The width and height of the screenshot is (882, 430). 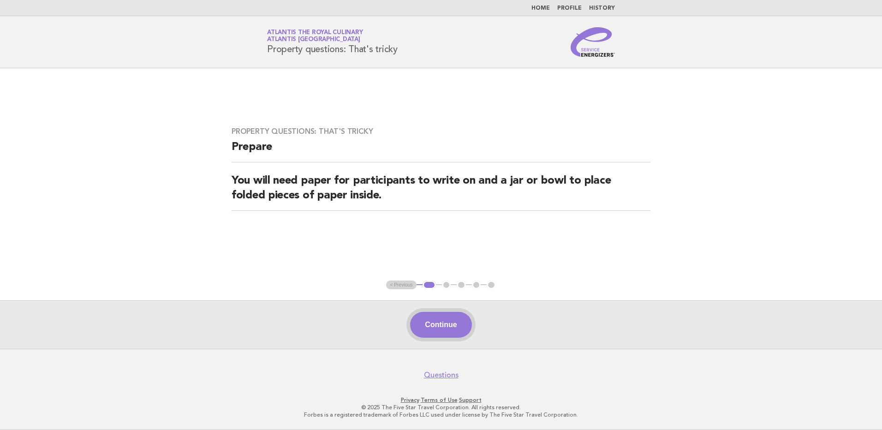 What do you see at coordinates (429, 285) in the screenshot?
I see `button: 1` at bounding box center [429, 285].